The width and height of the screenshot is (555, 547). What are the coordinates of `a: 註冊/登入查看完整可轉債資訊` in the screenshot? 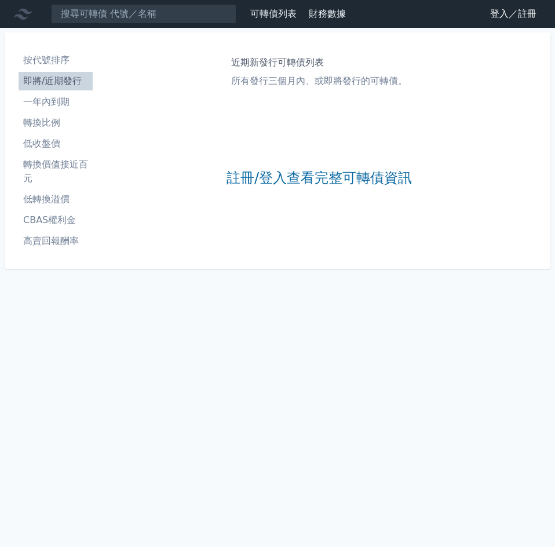 It's located at (319, 178).